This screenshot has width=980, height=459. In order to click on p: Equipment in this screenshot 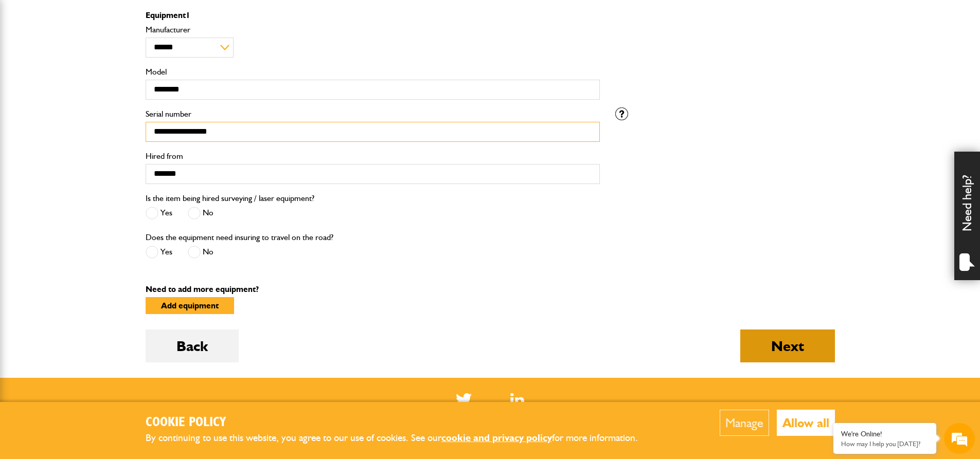, I will do `click(372, 15)`.